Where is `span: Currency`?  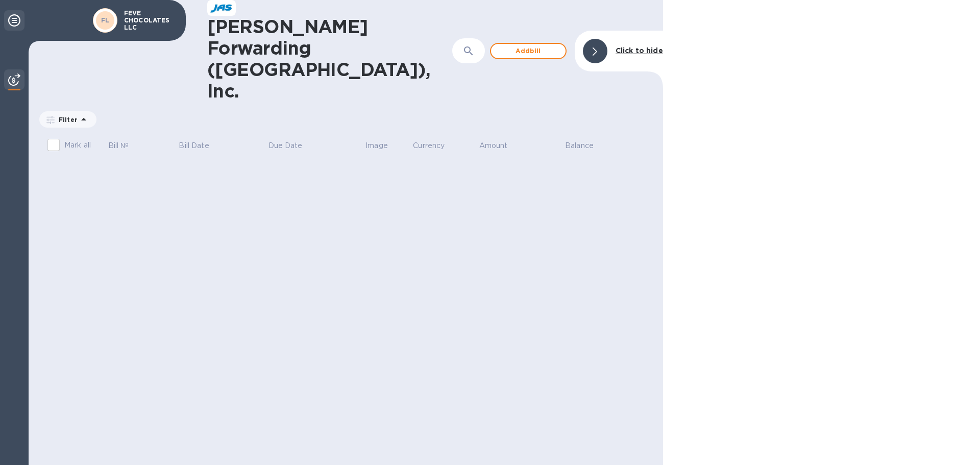 span: Currency is located at coordinates (429, 145).